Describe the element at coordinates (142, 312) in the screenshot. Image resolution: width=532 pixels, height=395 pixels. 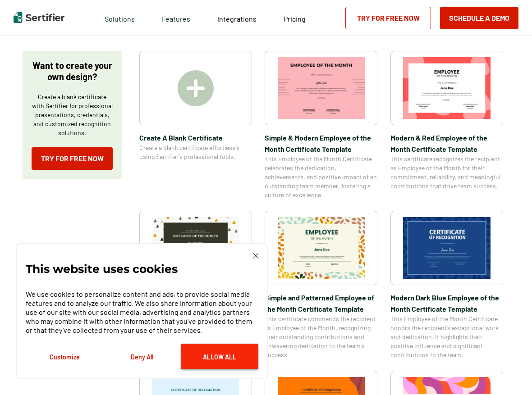
I see `p: We use cookies to personalize content and ads, to provide social media features and to analyze ou...` at that location.